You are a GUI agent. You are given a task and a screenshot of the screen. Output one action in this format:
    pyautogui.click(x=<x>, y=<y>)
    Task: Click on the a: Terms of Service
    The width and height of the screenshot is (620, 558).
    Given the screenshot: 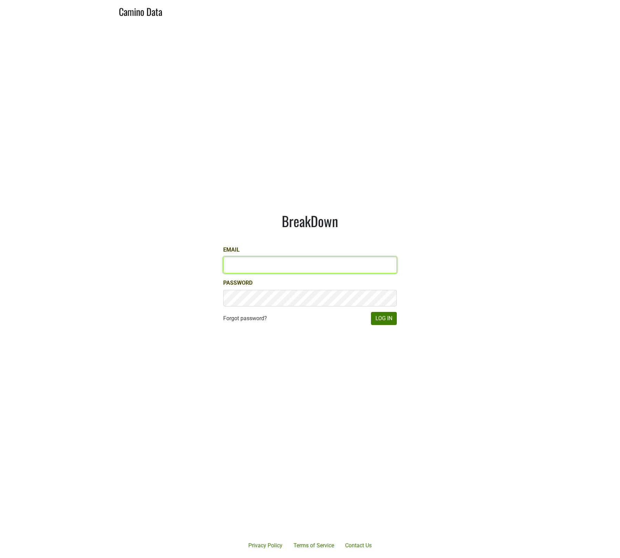 What is the action you would take?
    pyautogui.click(x=314, y=545)
    